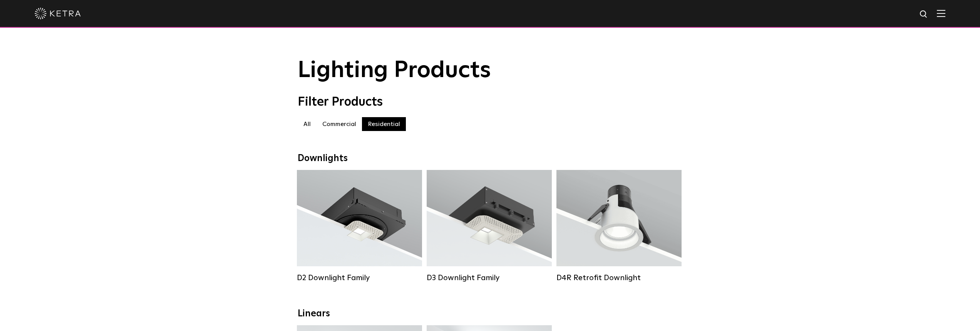 This screenshot has width=980, height=331. I want to click on div: Linears, so click(490, 313).